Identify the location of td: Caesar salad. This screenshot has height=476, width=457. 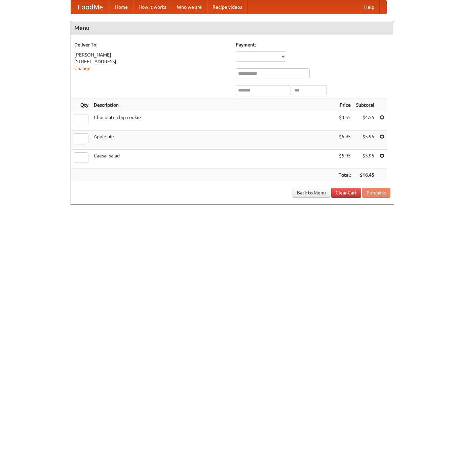
(214, 159).